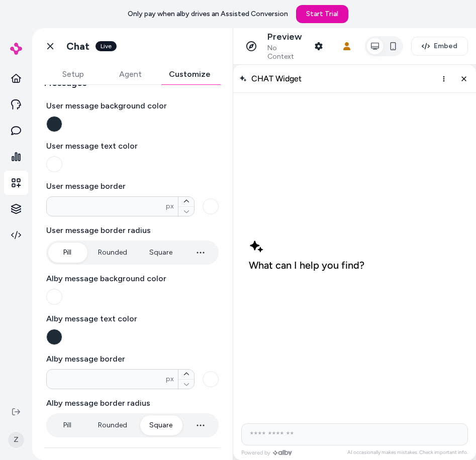  I want to click on button: Embed, so click(440, 46).